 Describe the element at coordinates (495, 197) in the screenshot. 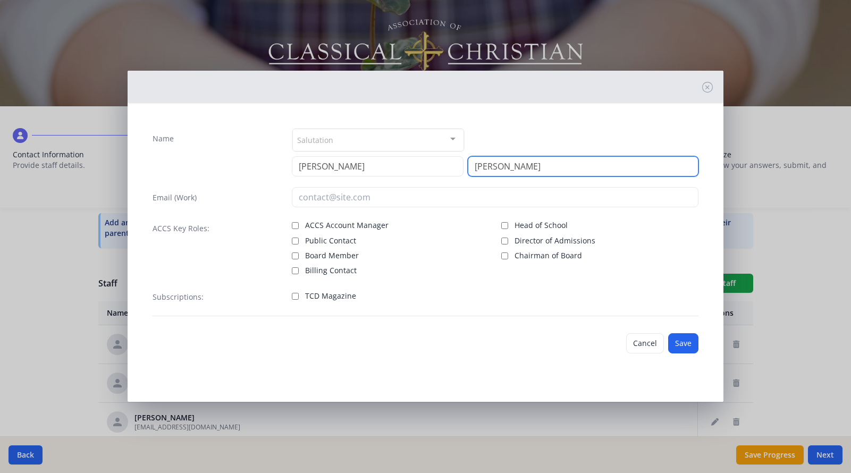

I see `input: contact@site.com` at that location.